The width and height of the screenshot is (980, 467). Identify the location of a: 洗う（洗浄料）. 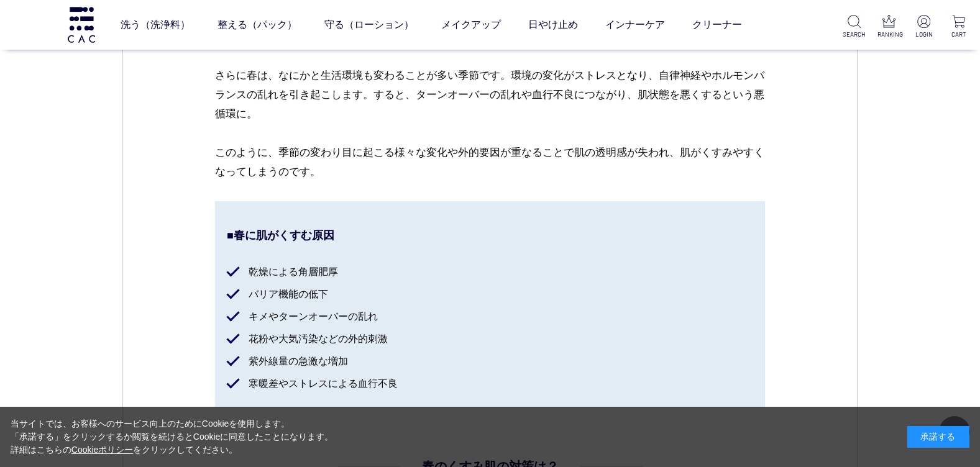
(155, 25).